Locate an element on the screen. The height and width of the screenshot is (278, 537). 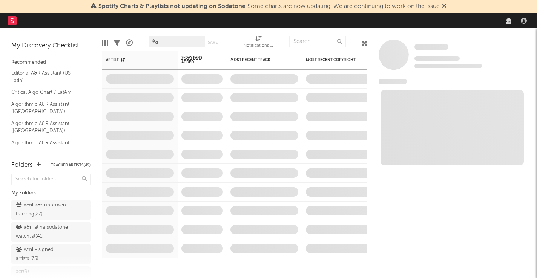
div: Recommended is located at coordinates (51, 63).